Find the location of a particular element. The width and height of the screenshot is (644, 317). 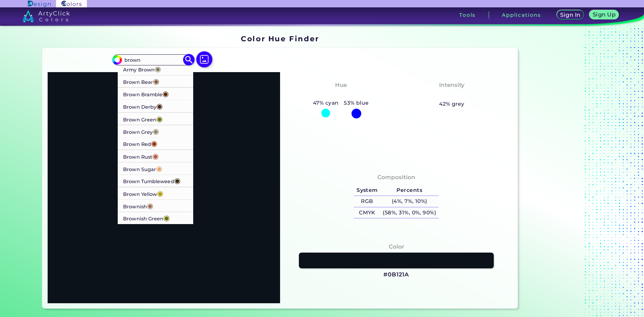

h5: 53% blue is located at coordinates (356, 103).